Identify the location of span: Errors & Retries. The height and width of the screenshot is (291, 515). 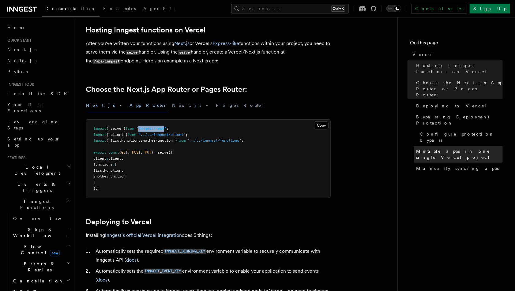
(39, 267).